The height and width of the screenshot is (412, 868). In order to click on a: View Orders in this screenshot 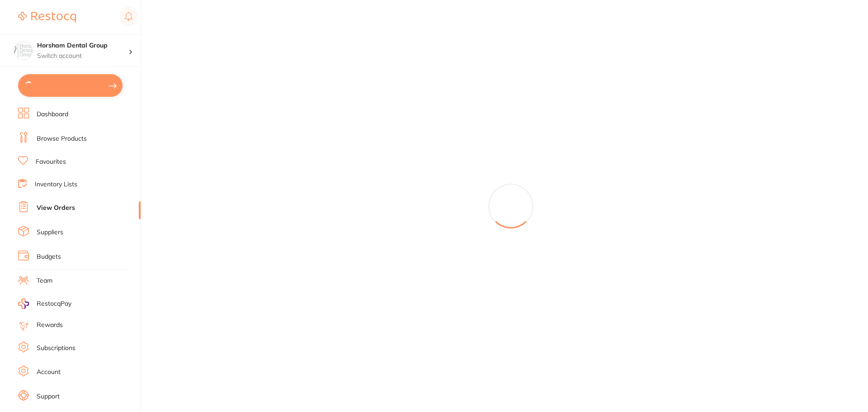, I will do `click(56, 208)`.